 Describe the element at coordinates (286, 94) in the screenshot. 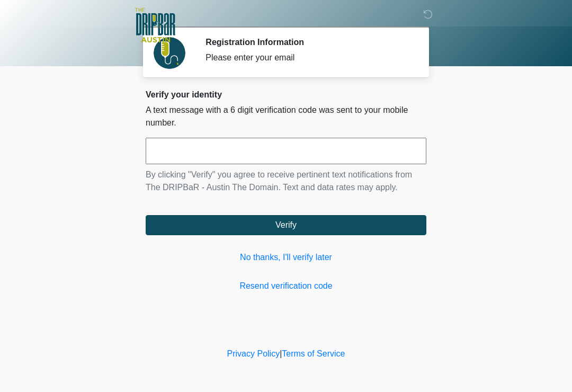

I see `h2: Verify your identity` at that location.